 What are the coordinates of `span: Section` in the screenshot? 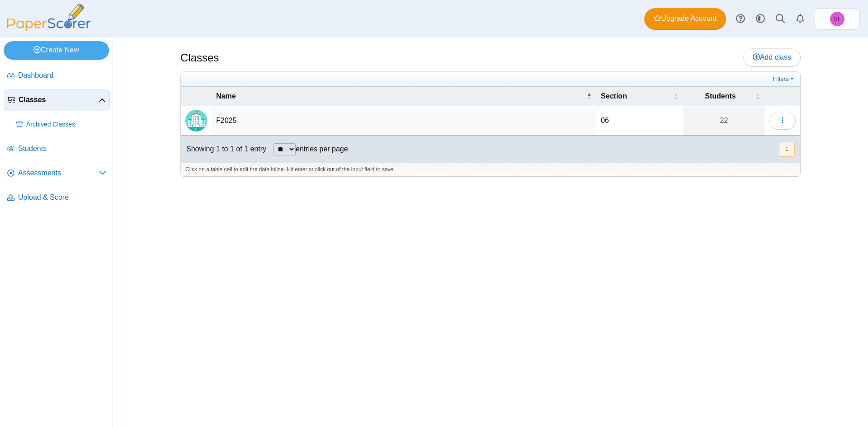 It's located at (636, 96).